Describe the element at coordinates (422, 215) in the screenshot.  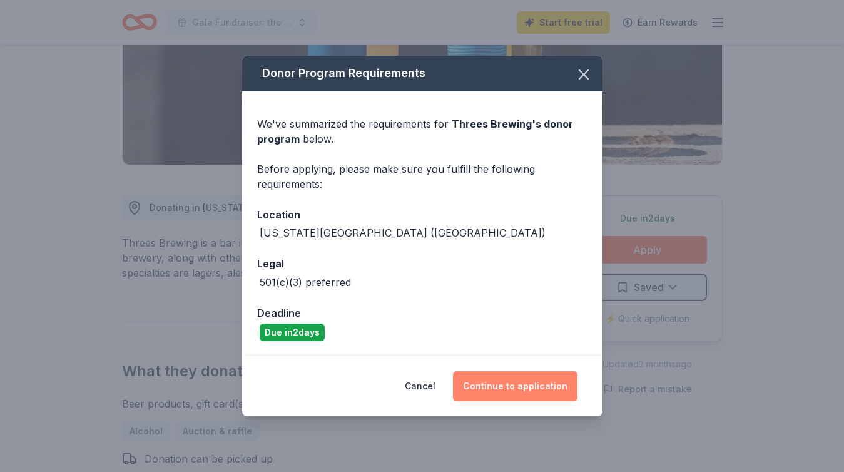
I see `div: Location` at that location.